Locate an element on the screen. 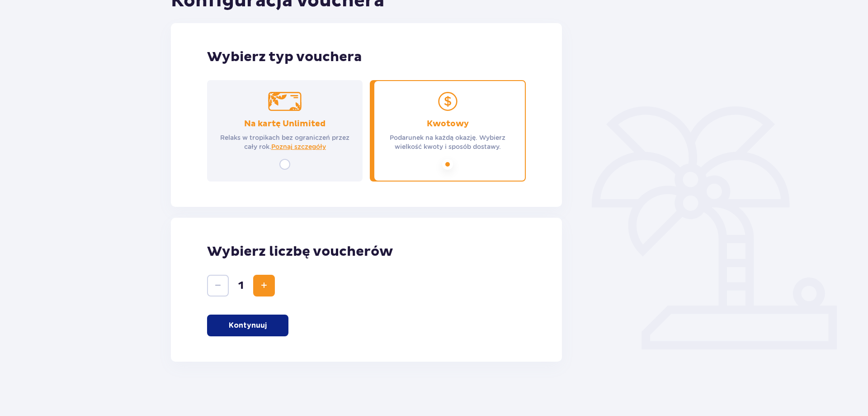 The image size is (868, 416). p: Relaks w tropikach bez ograniczeń przez cały rok. is located at coordinates (285, 142).